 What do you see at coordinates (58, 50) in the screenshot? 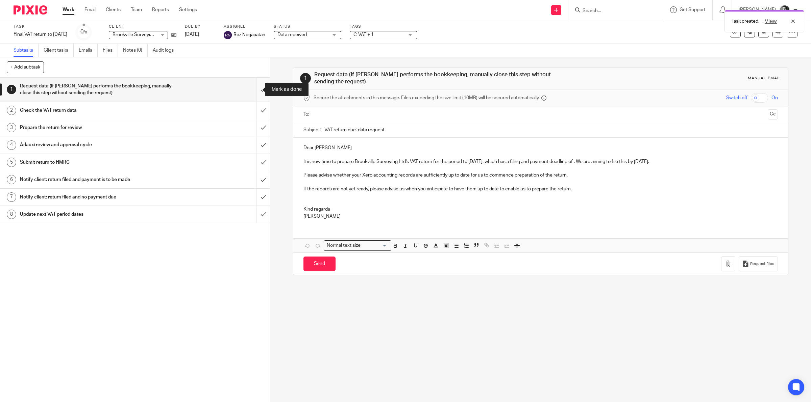
I see `a: Client tasks` at bounding box center [58, 50].